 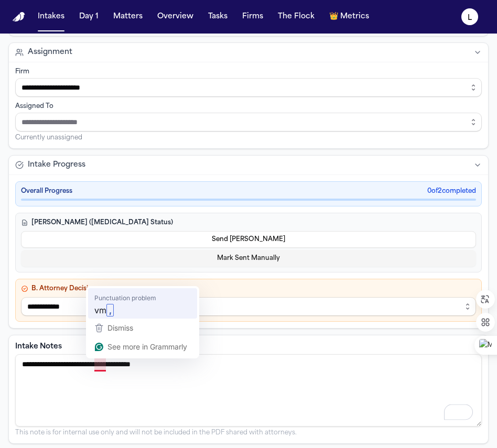 I want to click on button: The Flock, so click(x=296, y=17).